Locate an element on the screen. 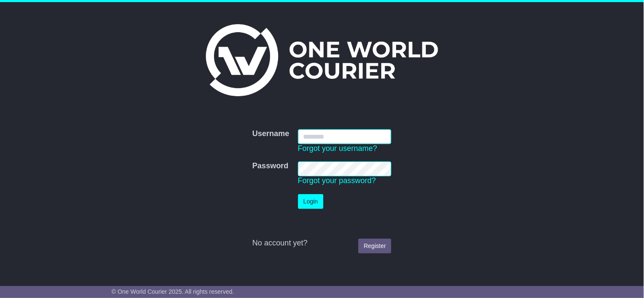 The image size is (644, 298). a: Forgot your username? is located at coordinates (337, 148).